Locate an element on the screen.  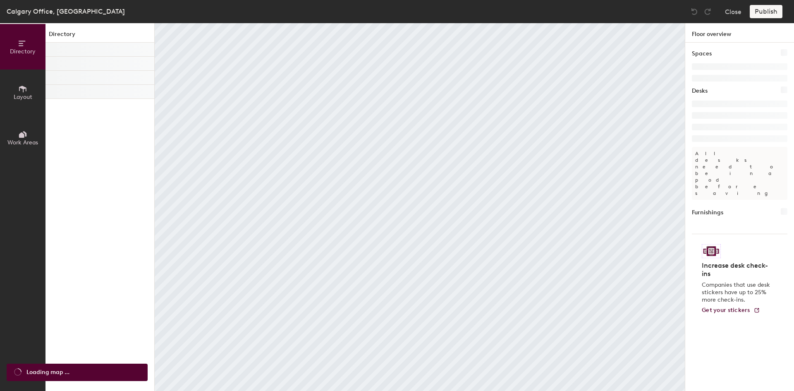
img: Undo is located at coordinates (694, 12).